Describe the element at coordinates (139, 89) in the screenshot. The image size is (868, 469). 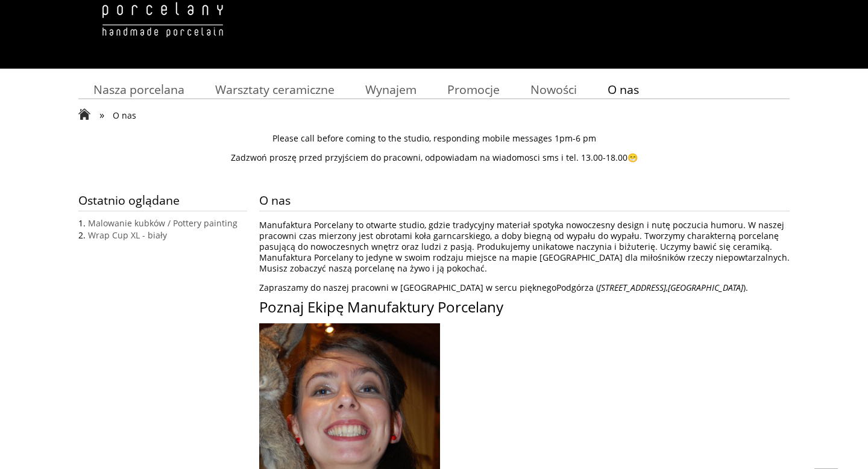
I see `span: Nasza porcelana` at that location.